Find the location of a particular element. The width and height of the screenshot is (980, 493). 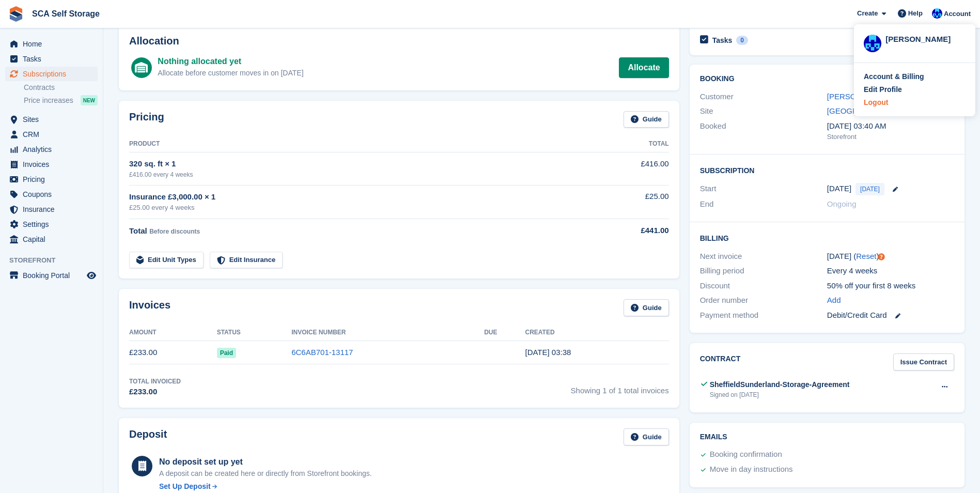

h2: Invoices is located at coordinates (149, 307).